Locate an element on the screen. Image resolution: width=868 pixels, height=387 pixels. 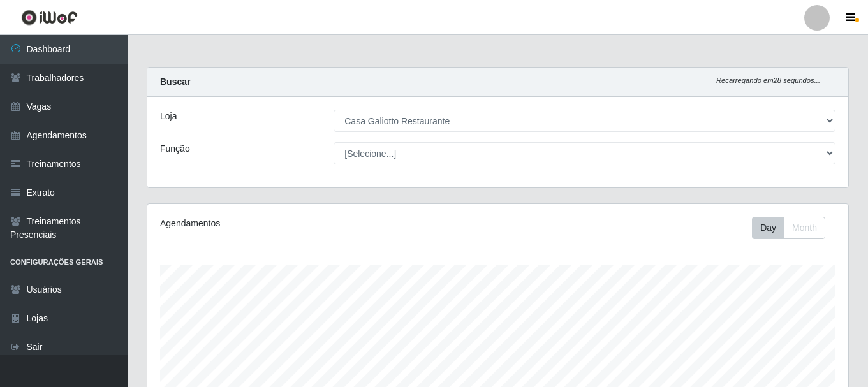
img: CoreUI Logo is located at coordinates (49, 17).